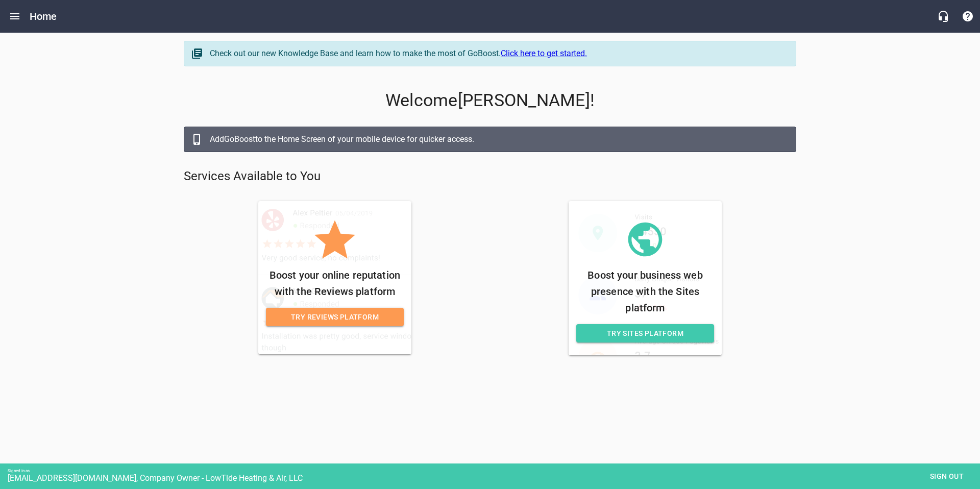 The image size is (980, 489). I want to click on p: Boost your business web presence with the Sites platform, so click(645, 292).